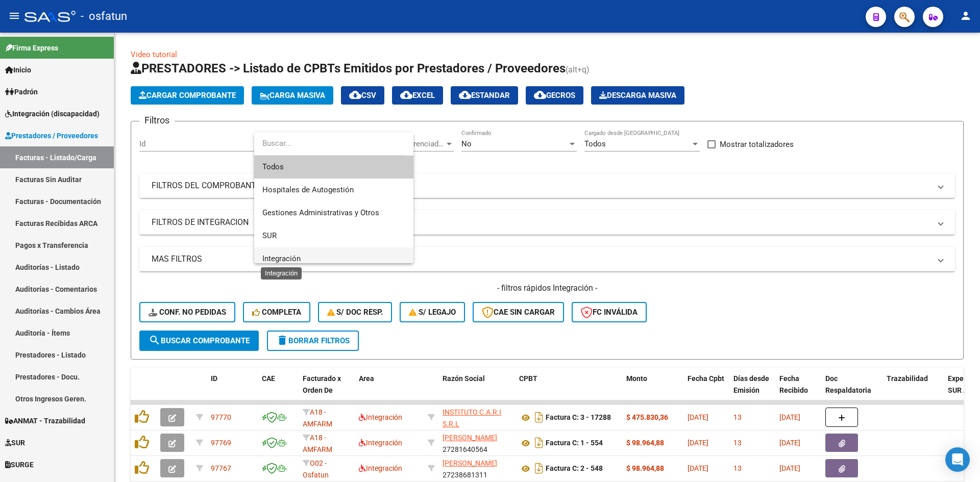 The height and width of the screenshot is (482, 980). I want to click on span: Todos, so click(334, 167).